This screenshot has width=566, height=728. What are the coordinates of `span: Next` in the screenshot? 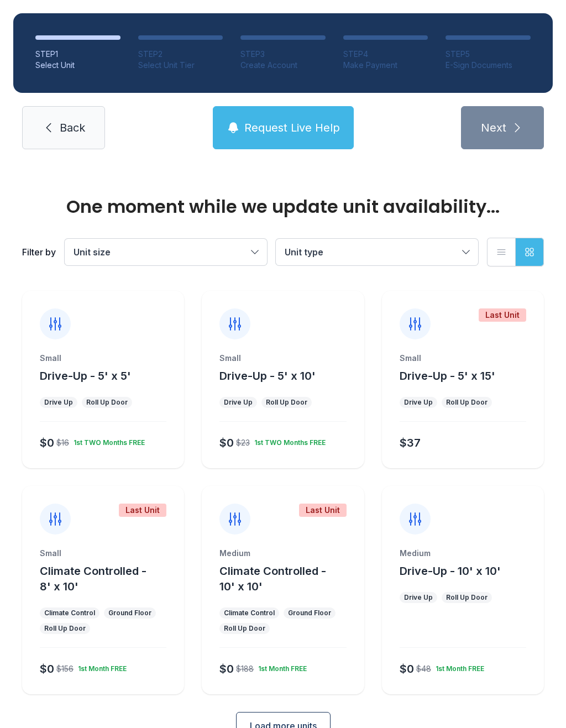 It's located at (493, 127).